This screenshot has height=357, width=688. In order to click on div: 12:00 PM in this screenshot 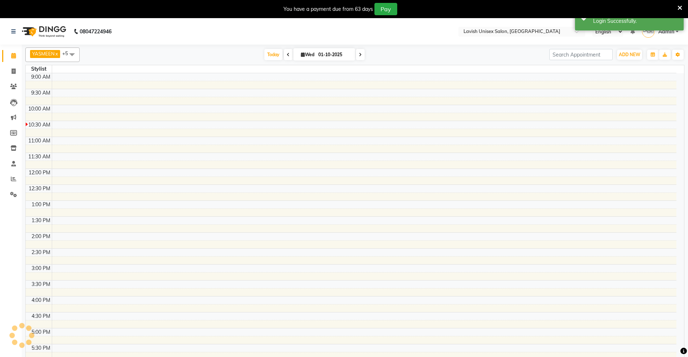, I will do `click(39, 172)`.